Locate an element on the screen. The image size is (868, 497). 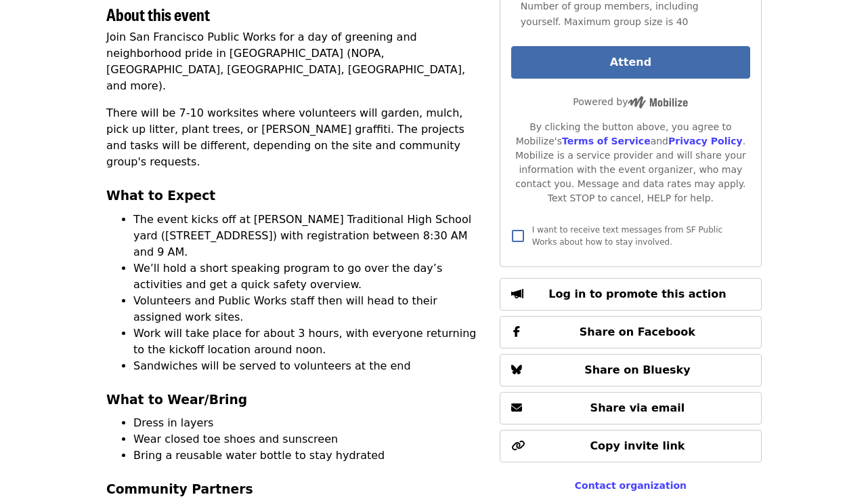
span: I want to receive text messages from SF Public Works about how to stay involved. is located at coordinates (627, 236).